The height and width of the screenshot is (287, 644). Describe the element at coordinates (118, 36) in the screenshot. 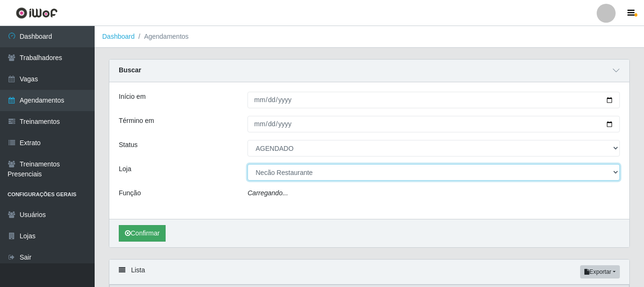

I see `a: Dashboard` at that location.